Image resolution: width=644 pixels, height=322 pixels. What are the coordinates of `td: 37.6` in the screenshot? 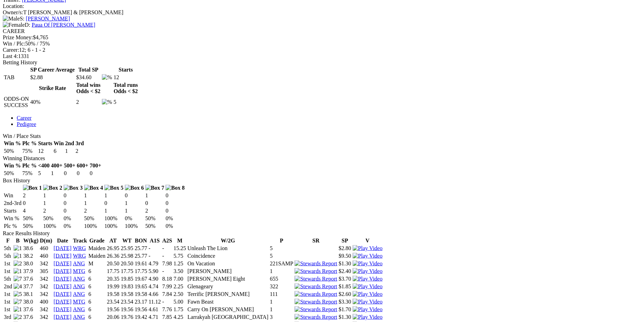 It's located at (31, 279).